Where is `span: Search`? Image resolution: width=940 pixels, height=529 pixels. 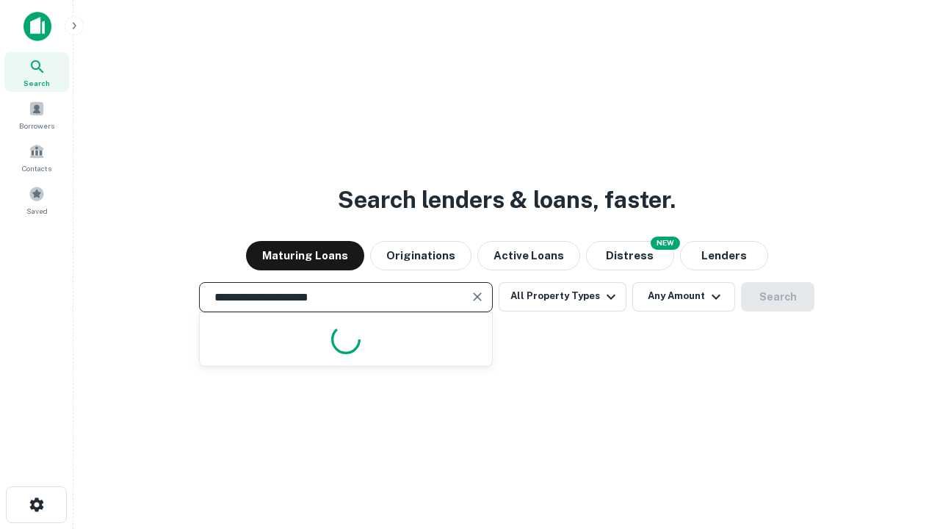 span: Search is located at coordinates (37, 83).